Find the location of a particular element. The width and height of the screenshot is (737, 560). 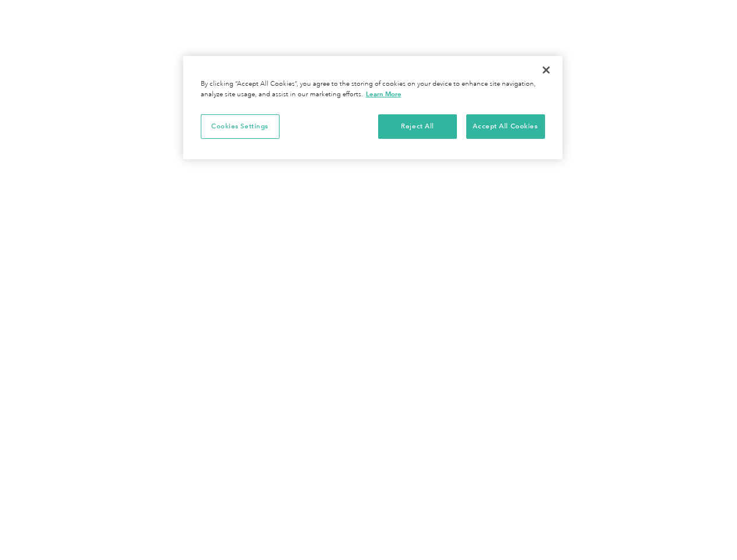

div: By clicking “Accept All Cookies”, you agree to the storing of cookies on your device to enhance s... is located at coordinates (373, 90).